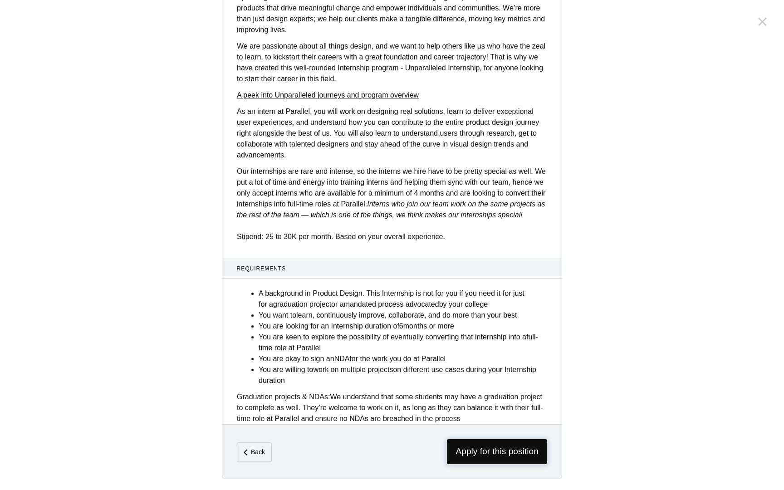  Describe the element at coordinates (403, 359) in the screenshot. I see `li: You are okay to sign an for the work you do at Parallel` at that location.